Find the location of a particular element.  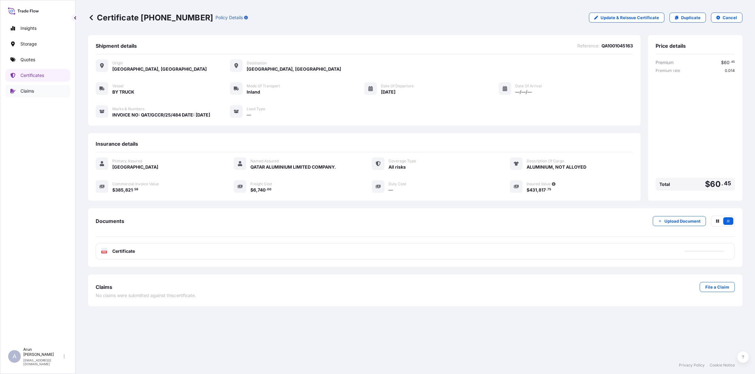

p: File a Claim is located at coordinates (717, 287).